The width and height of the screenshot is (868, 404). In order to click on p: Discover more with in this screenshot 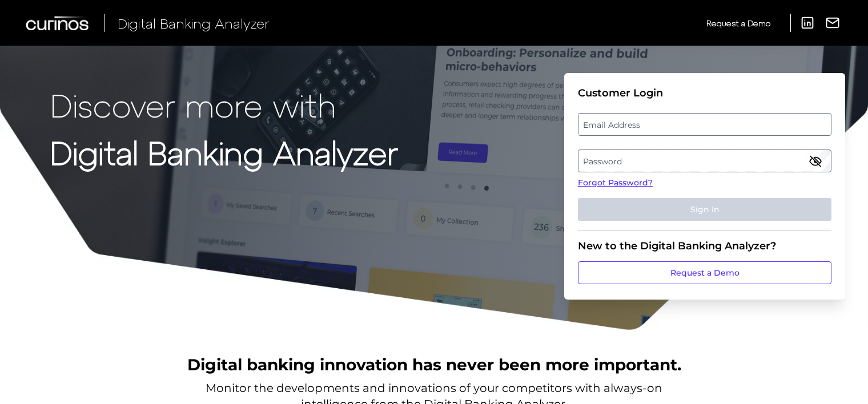, I will do `click(224, 104)`.